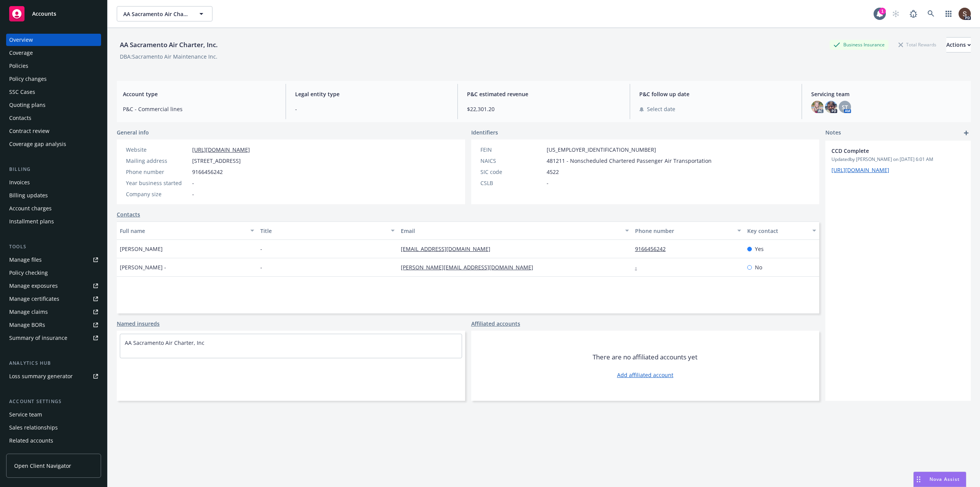  Describe the element at coordinates (54, 286) in the screenshot. I see `span: Manage exposures` at that location.